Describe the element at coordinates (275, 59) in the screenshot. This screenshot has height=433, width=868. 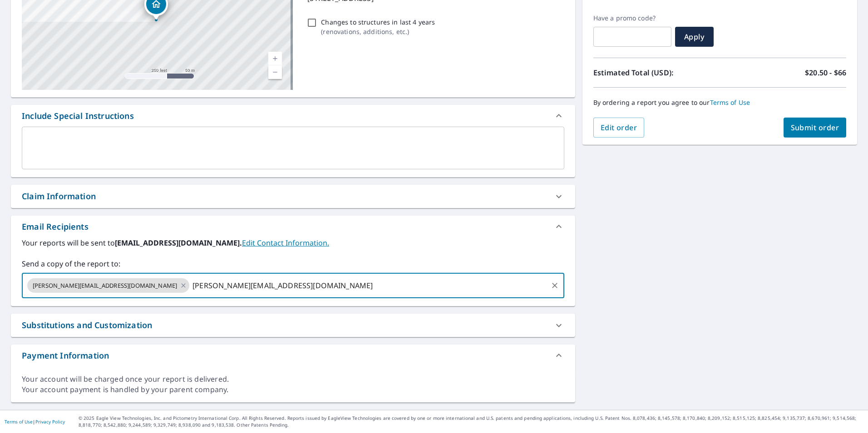
I see `a: Current Level 17, Zoom In` at that location.